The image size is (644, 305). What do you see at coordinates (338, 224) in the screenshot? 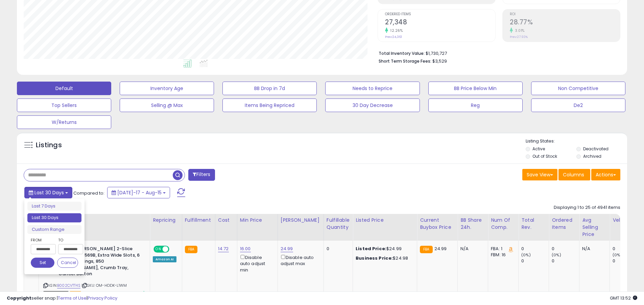
I see `div: Fulfillable Quantity` at bounding box center [338, 224].